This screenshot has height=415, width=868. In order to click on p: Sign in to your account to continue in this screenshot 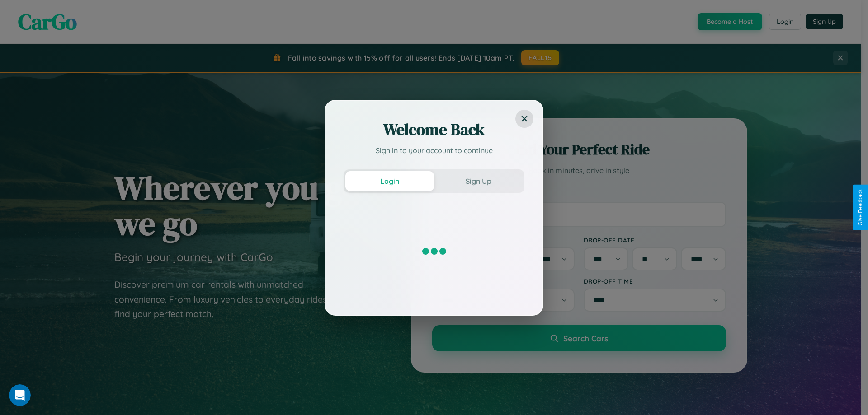, I will do `click(434, 150)`.